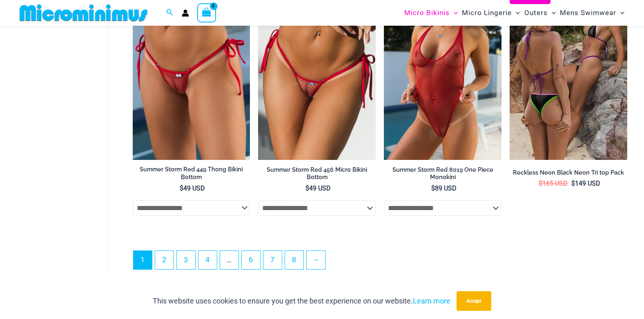  Describe the element at coordinates (142, 260) in the screenshot. I see `span: Page 1` at that location.